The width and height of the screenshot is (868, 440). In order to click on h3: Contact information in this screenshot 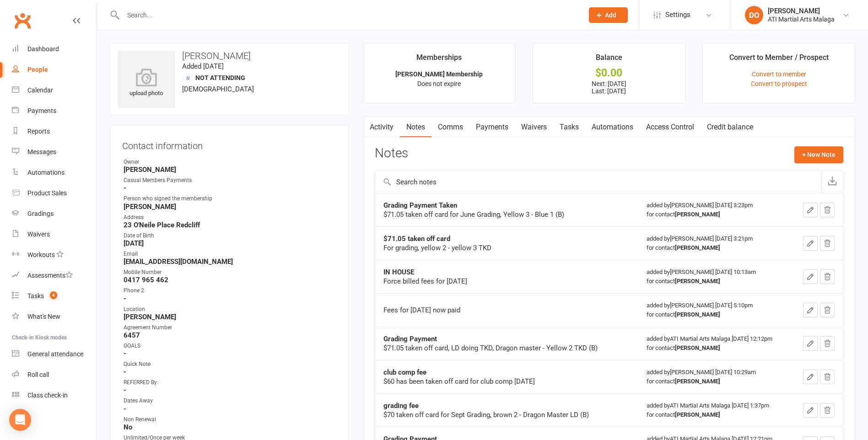, I will do `click(229, 144)`.